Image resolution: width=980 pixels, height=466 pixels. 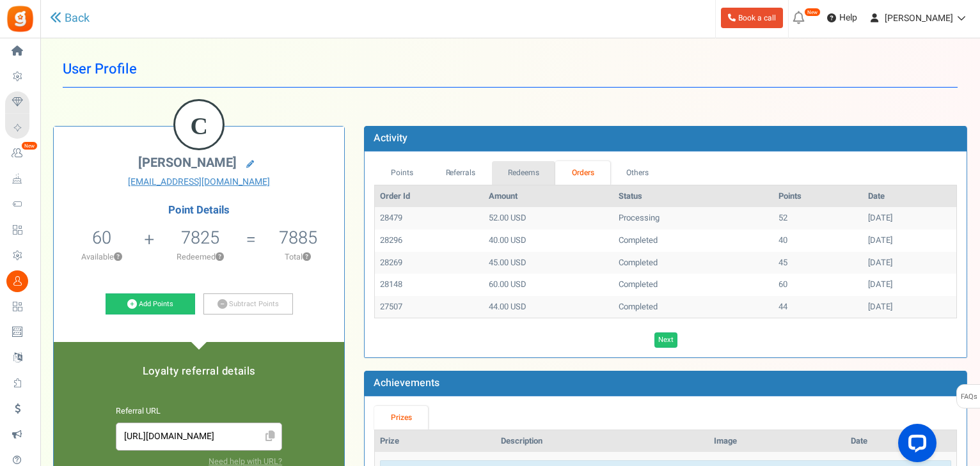 What do you see at coordinates (429, 263) in the screenshot?
I see `td: 28269` at bounding box center [429, 263].